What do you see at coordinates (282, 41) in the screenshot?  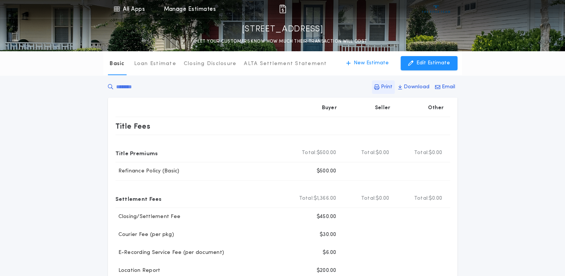 I see `p: LET YOUR CUSTOMERS KNOW HOW MUCH THEIR TRANSACTION WILL COST` at bounding box center [282, 41].